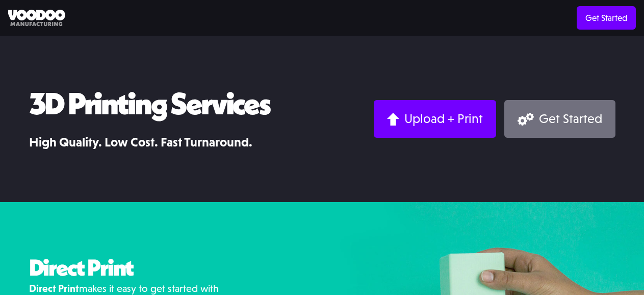 Image resolution: width=644 pixels, height=295 pixels. Describe the element at coordinates (570, 118) in the screenshot. I see `div: Get Started` at that location.